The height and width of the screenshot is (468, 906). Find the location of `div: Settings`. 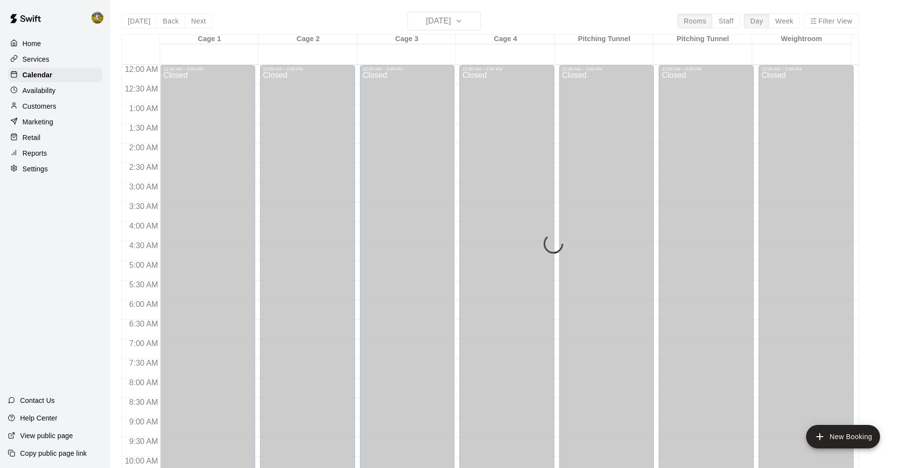

div: Settings is located at coordinates (55, 169).